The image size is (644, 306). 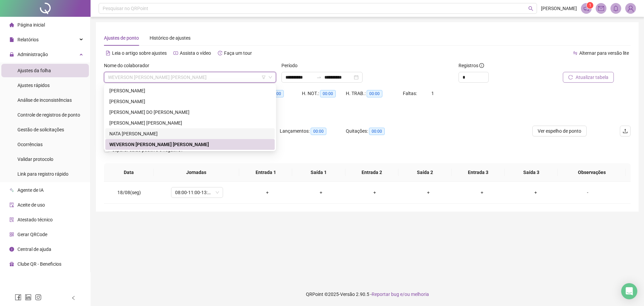 I want to click on div: HE 3:, so click(x=280, y=93).